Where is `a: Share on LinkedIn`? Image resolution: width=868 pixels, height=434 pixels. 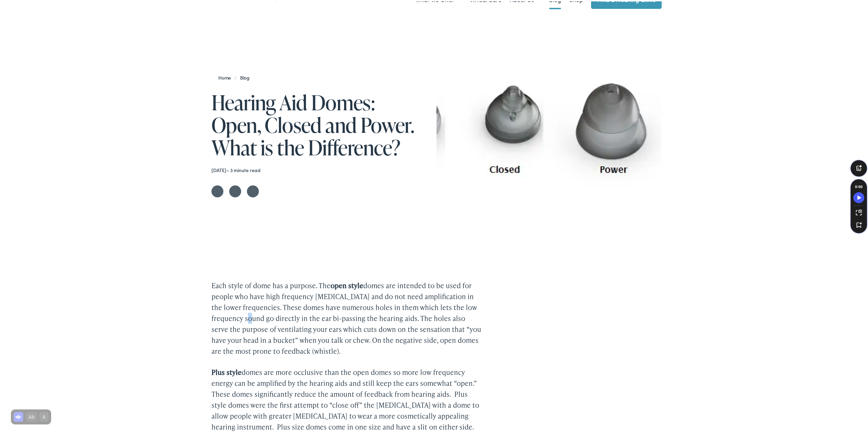 a: Share on LinkedIn is located at coordinates (253, 190).